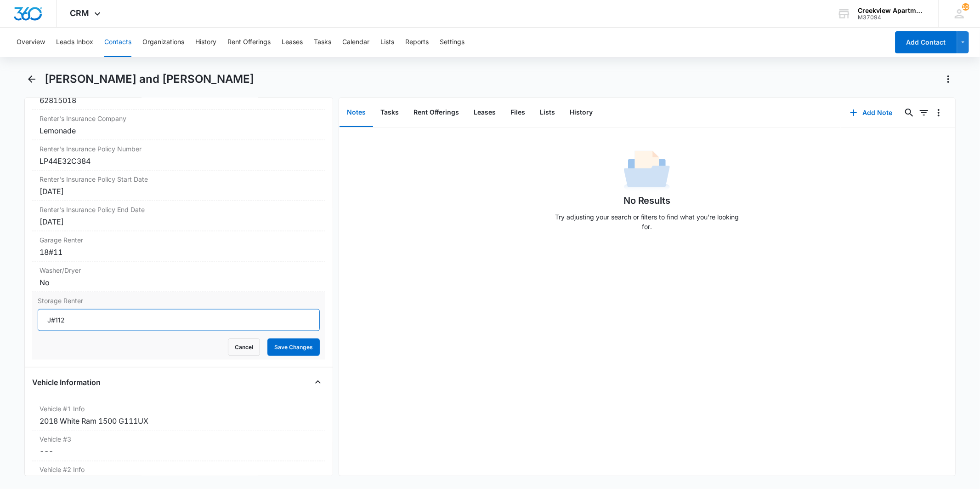 The image size is (980, 489). I want to click on h1: No Results, so click(647, 200).